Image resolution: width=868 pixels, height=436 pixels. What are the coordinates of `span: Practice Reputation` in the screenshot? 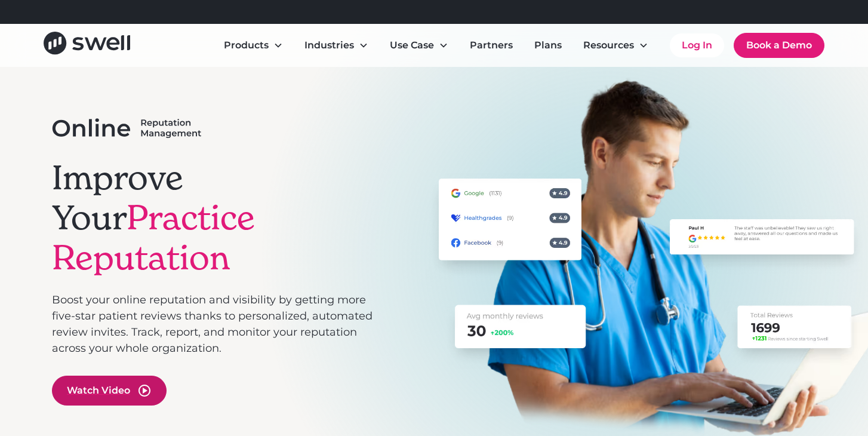 It's located at (153, 237).